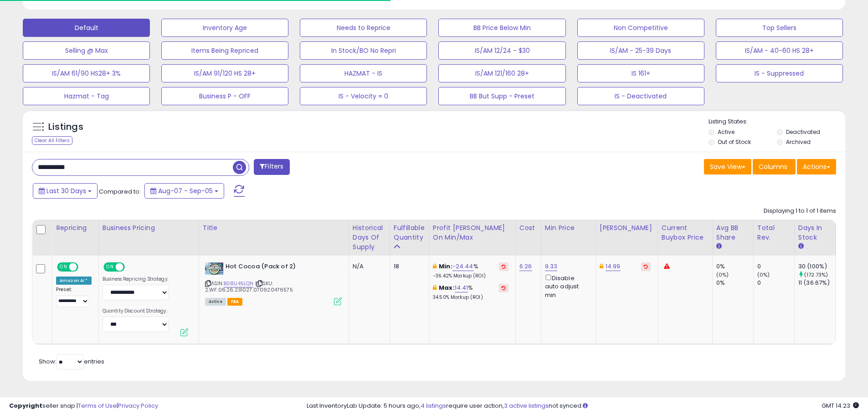 This screenshot has height=415, width=868. I want to click on p: Listing States:, so click(777, 122).